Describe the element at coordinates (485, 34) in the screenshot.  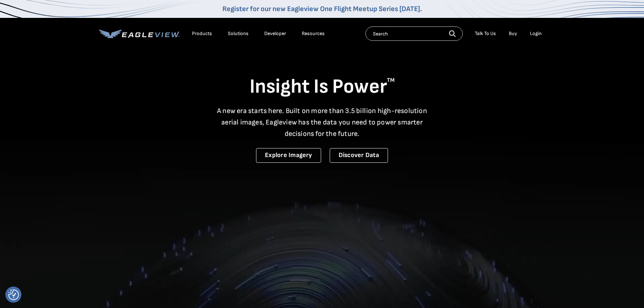
I see `div: Talk To Us` at that location.